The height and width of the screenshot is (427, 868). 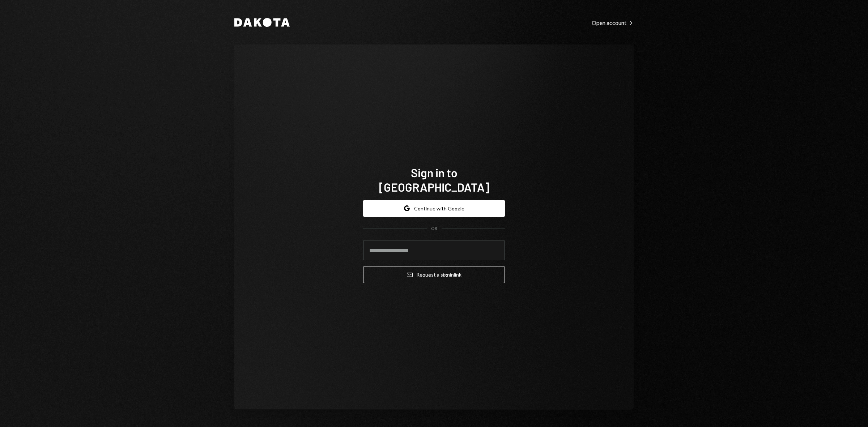 I want to click on a: Open account, so click(x=613, y=22).